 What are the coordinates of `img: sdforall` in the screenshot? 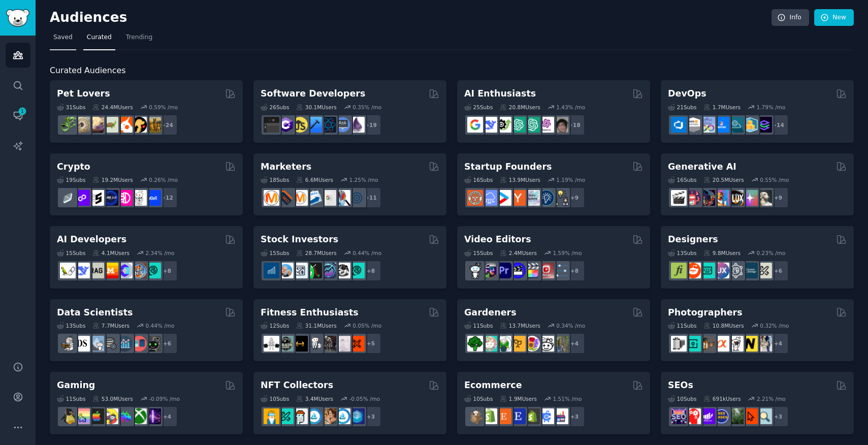 It's located at (722, 198).